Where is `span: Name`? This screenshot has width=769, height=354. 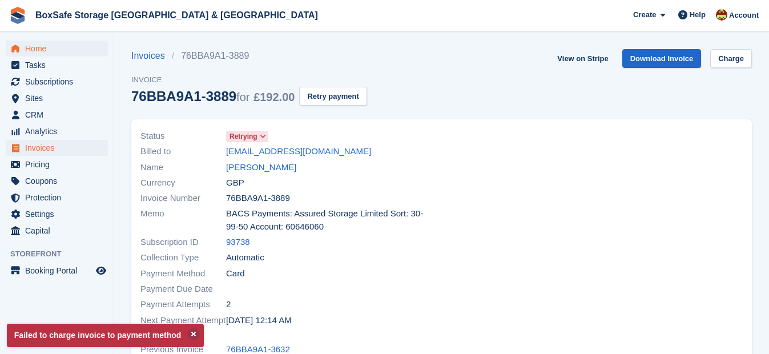 span: Name is located at coordinates (183, 167).